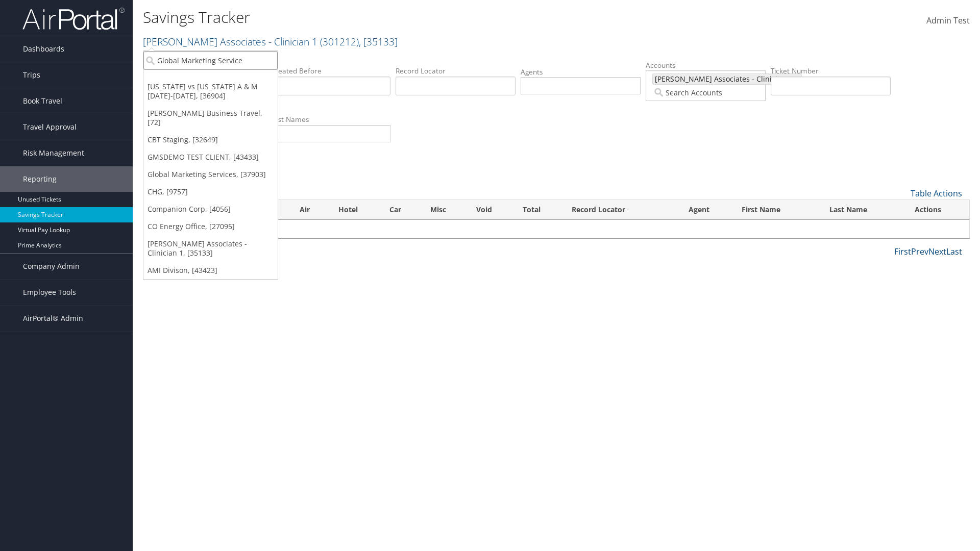 This screenshot has height=551, width=980. Describe the element at coordinates (40, 179) in the screenshot. I see `span: Reporting` at that location.